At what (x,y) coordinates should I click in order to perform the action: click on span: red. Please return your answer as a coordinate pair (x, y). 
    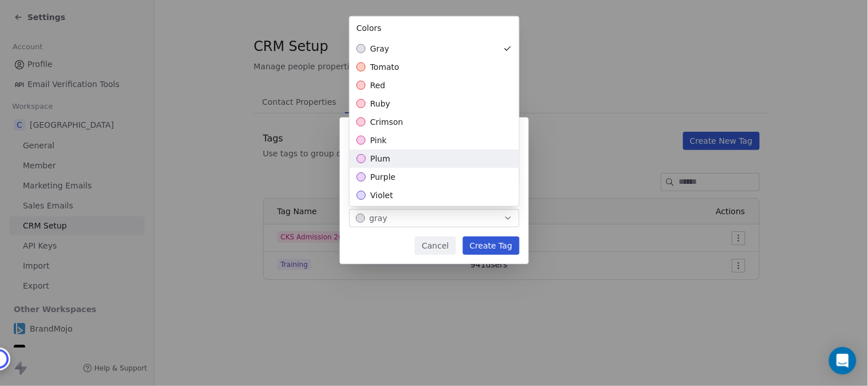
    Looking at the image, I should click on (378, 85).